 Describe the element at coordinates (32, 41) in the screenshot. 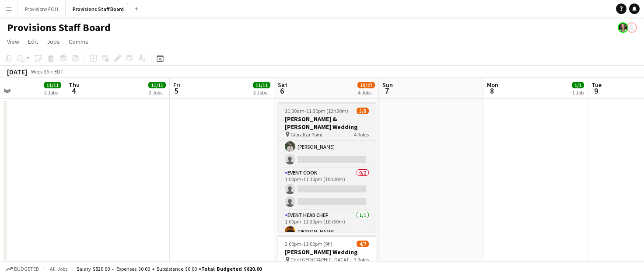

I see `span: Edit` at that location.